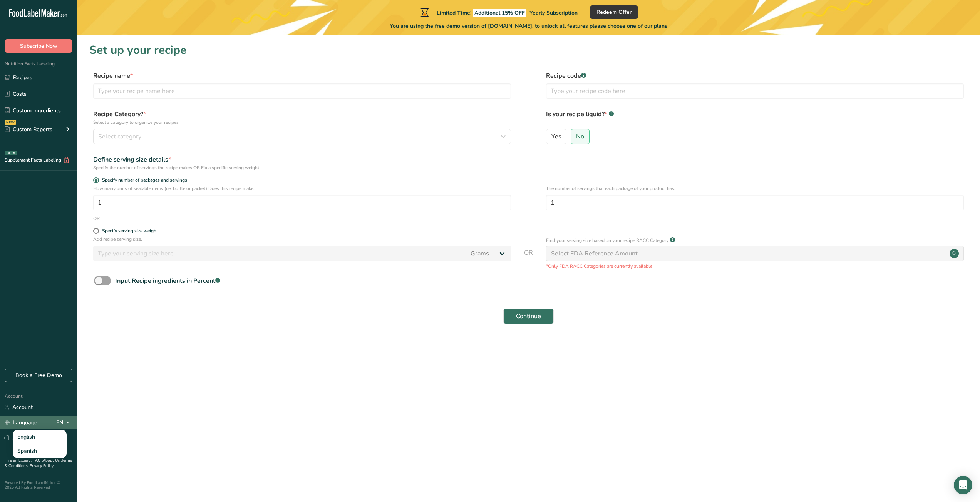  Describe the element at coordinates (607, 241) in the screenshot. I see `p: Find your serving size based on your recipe RACC Category` at that location.